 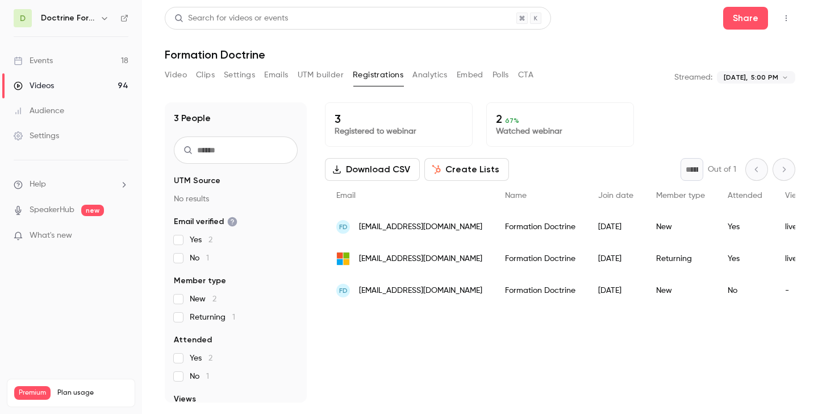 What do you see at coordinates (320, 75) in the screenshot?
I see `button: UTM builder` at bounding box center [320, 75].